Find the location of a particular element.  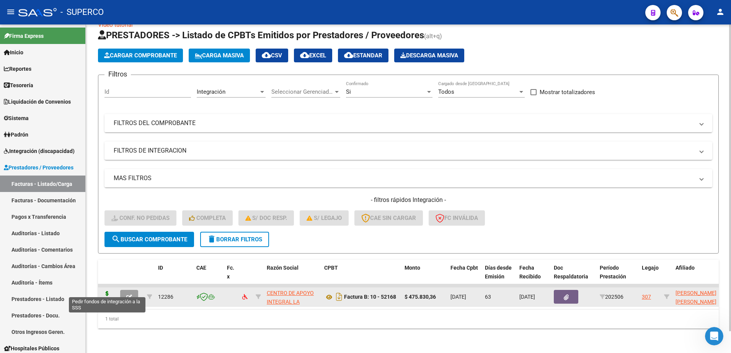

span: CAE SIN CARGAR is located at coordinates (388, 218).